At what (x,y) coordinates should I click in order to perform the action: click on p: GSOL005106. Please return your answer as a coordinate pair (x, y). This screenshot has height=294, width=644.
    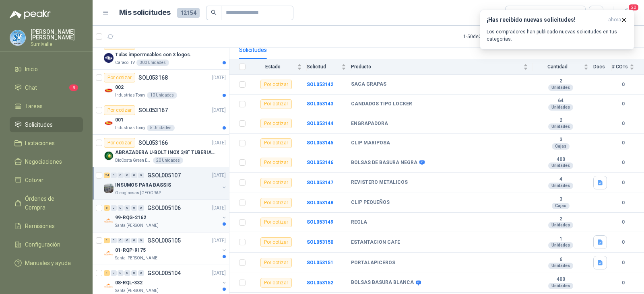
    Looking at the image, I should click on (164, 208).